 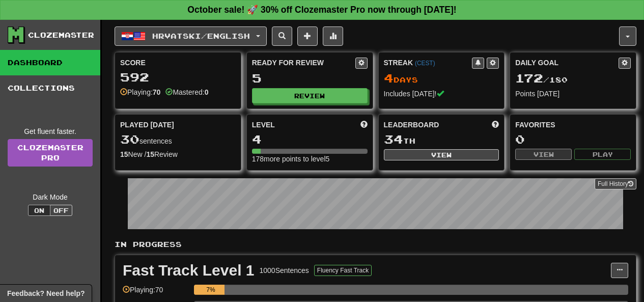 What do you see at coordinates (178, 140) in the screenshot?
I see `div: sentences` at bounding box center [178, 140].